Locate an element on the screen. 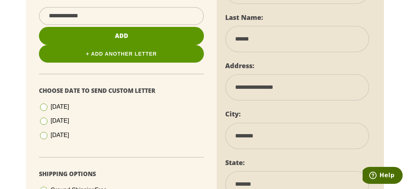  label: State: is located at coordinates (235, 162).